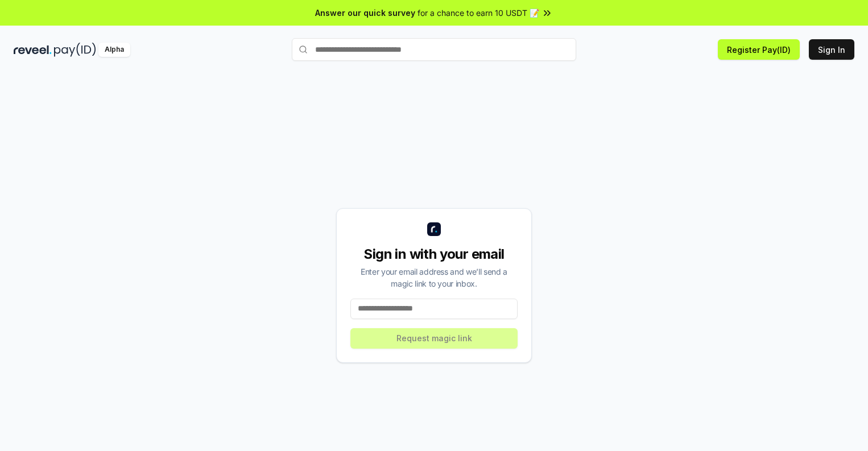 This screenshot has width=868, height=451. What do you see at coordinates (114, 50) in the screenshot?
I see `div: Alpha` at bounding box center [114, 50].